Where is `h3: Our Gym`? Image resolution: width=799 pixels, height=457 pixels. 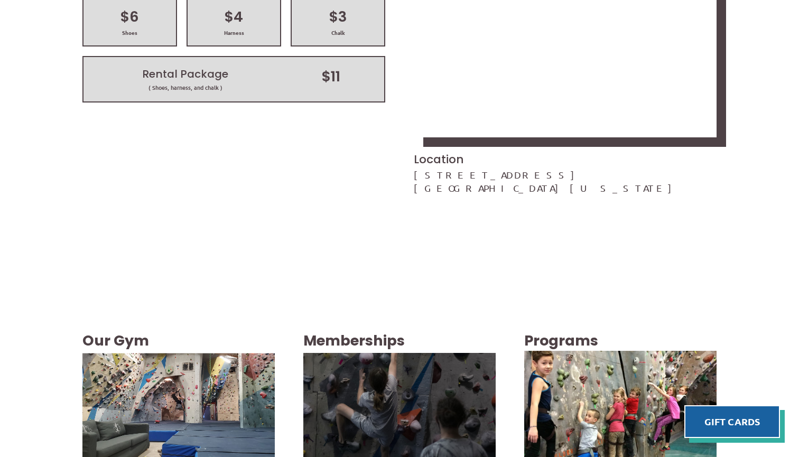
h3: Our Gym is located at coordinates (179, 341).